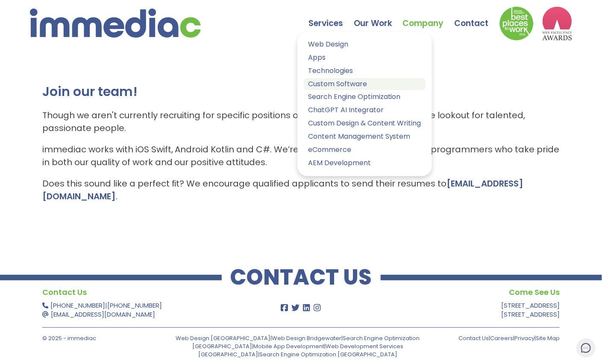 The height and width of the screenshot is (364, 602). I want to click on a: Company, so click(429, 17).